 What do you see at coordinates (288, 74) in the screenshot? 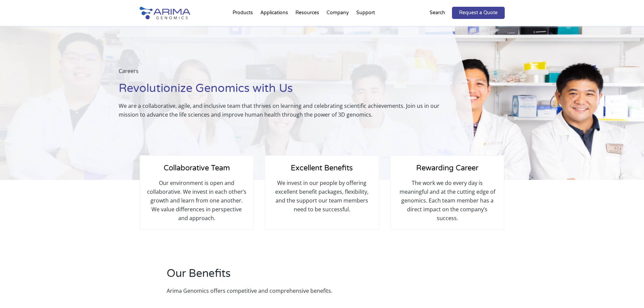
I see `p: Careers` at bounding box center [288, 74].